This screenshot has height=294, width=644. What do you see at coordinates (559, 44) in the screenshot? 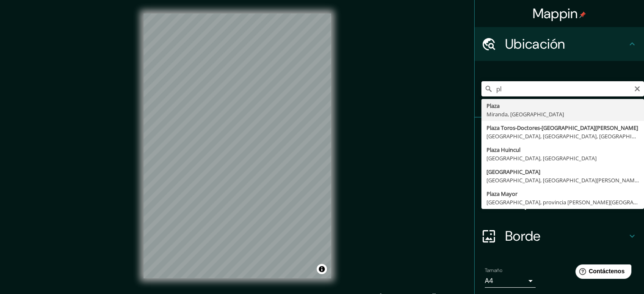
I see `div: Ubicación` at bounding box center [559, 44].